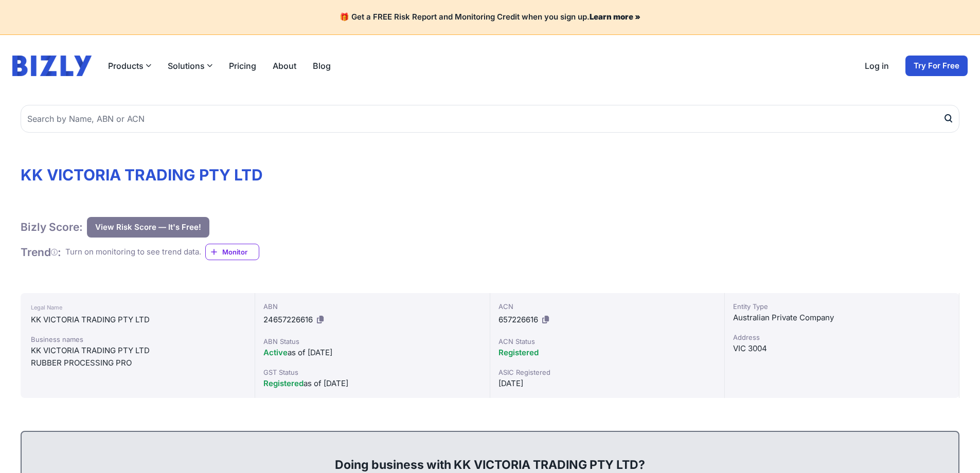  Describe the element at coordinates (490, 119) in the screenshot. I see `input: Search by Name, ABN or ACN` at that location.